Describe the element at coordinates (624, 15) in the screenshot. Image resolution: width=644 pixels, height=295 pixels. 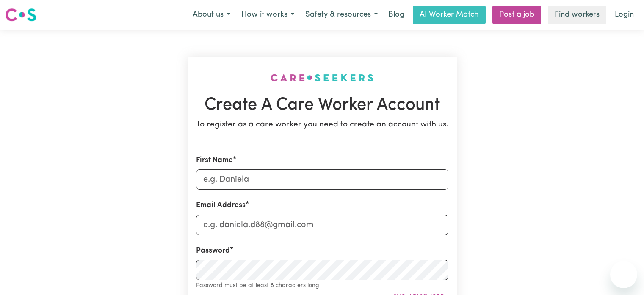
I see `a: Login` at that location.